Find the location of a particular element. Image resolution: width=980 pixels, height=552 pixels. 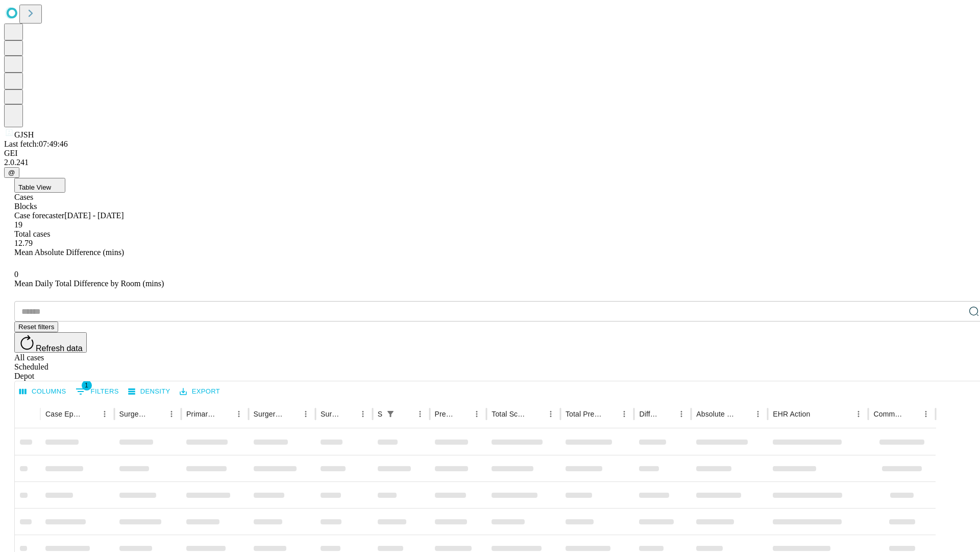

div: Comments is located at coordinates (888, 414).